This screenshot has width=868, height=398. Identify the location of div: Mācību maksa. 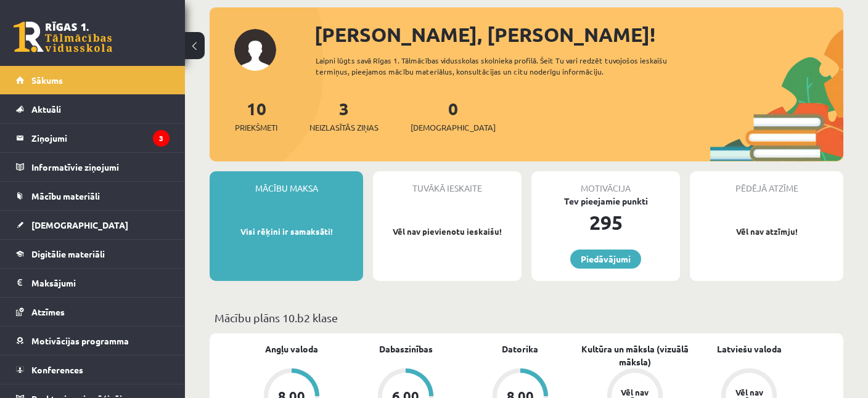
(286, 183).